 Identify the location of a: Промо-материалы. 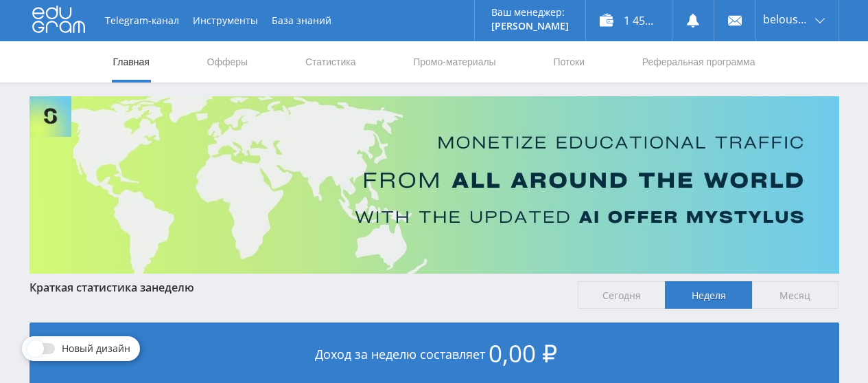
(454, 62).